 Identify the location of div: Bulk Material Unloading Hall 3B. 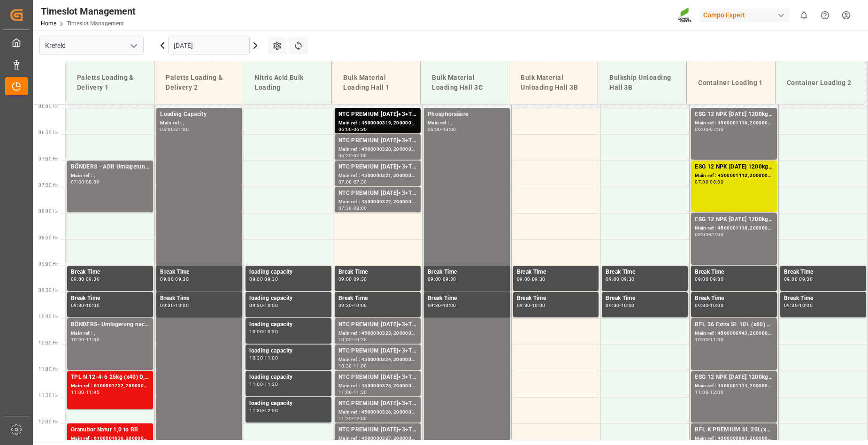
(553, 83).